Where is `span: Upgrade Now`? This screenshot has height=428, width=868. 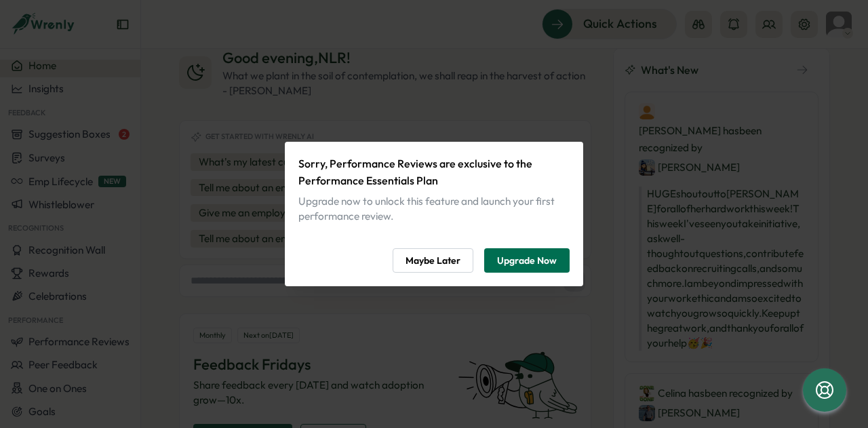 span: Upgrade Now is located at coordinates (527, 261).